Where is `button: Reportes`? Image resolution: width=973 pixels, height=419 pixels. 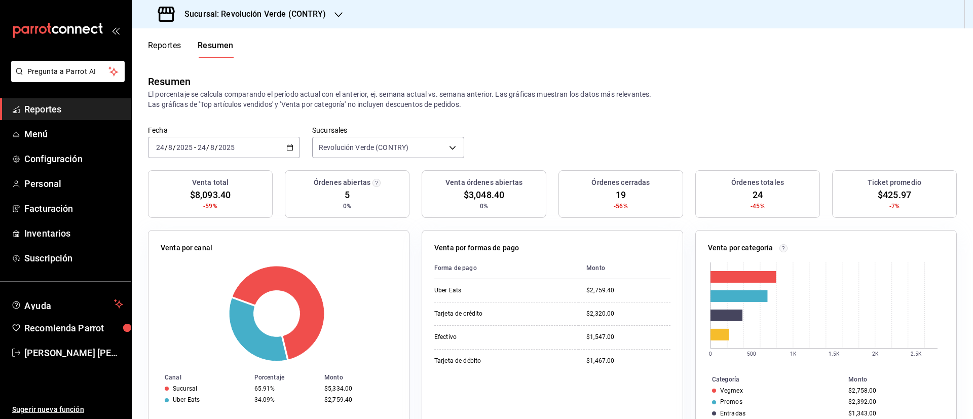 button: Reportes is located at coordinates (165, 49).